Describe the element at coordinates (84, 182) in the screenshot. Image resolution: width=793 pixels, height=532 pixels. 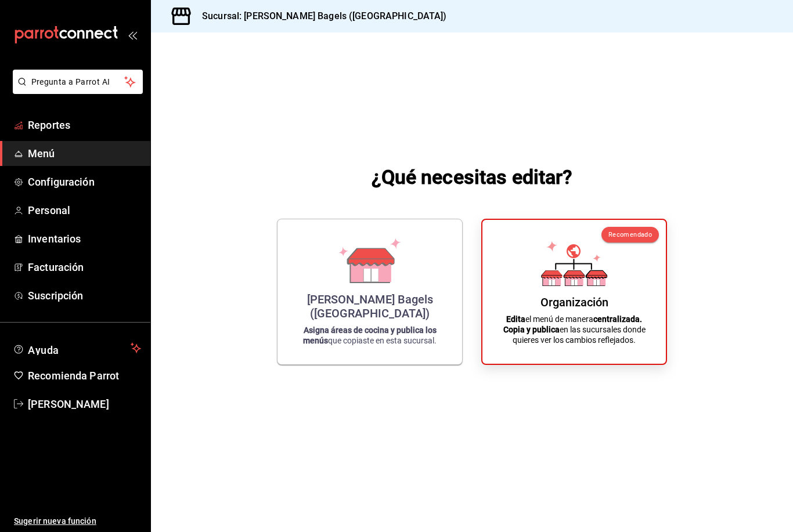
I see `span: Configuración` at that location.